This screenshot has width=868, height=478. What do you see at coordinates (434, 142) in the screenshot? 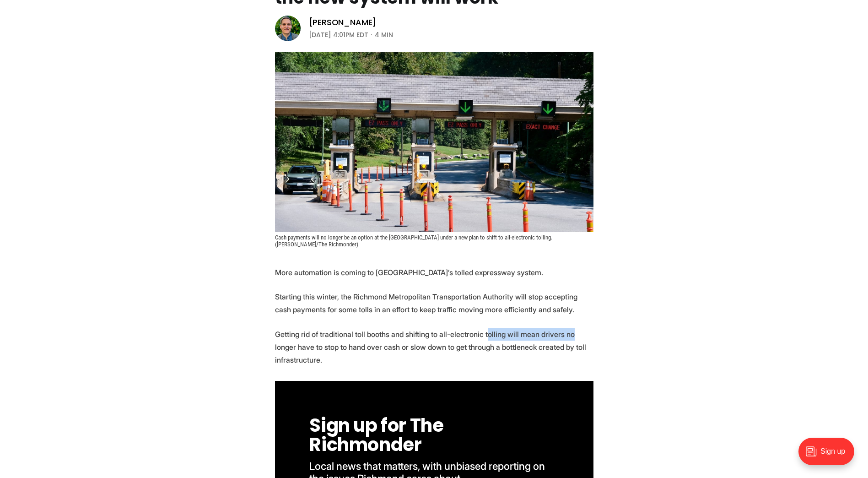
I see `img: Some of Richmond’s old-school toll booths are going away. Here’s how the new system will work` at bounding box center [434, 142].